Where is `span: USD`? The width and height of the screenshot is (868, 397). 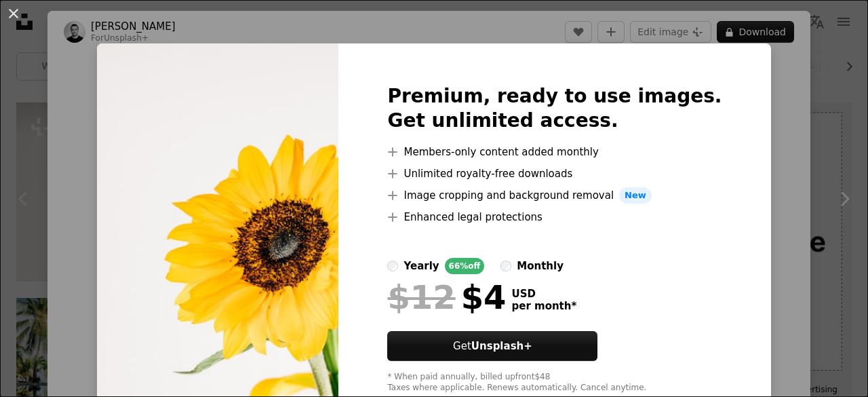
span: USD is located at coordinates (544, 294).